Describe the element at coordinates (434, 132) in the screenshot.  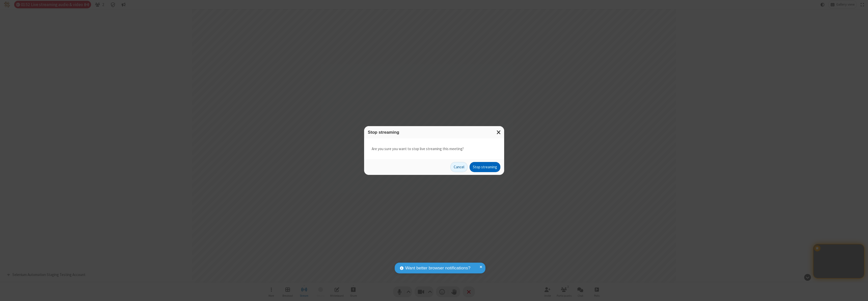
I see `h3: Stop streaming` at that location.